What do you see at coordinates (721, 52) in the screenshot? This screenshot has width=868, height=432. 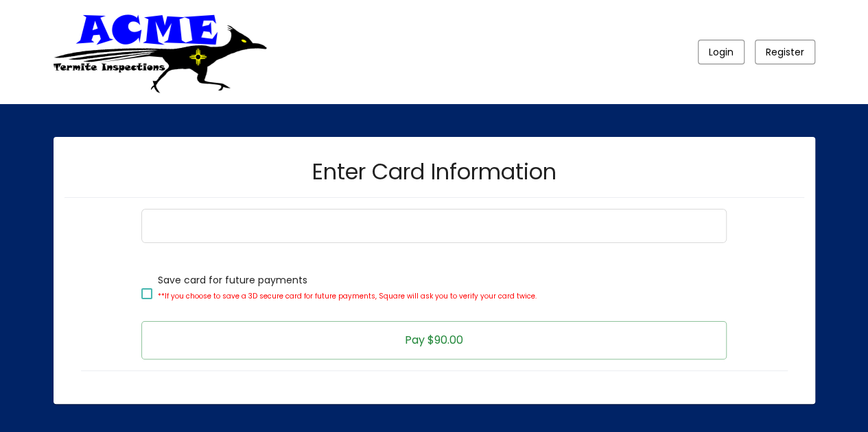 I see `span: Login` at bounding box center [721, 52].